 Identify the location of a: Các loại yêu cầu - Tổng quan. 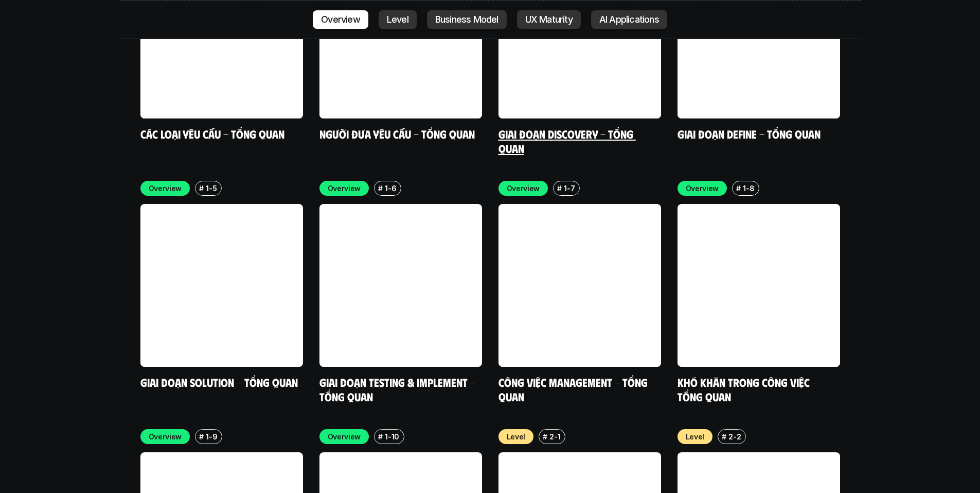
(212, 133).